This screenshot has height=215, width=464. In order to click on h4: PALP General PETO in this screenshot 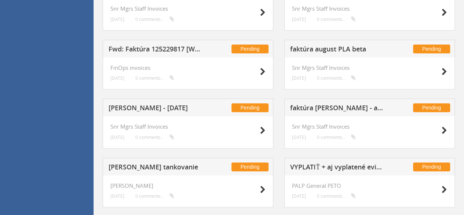, I will do `click(369, 185)`.